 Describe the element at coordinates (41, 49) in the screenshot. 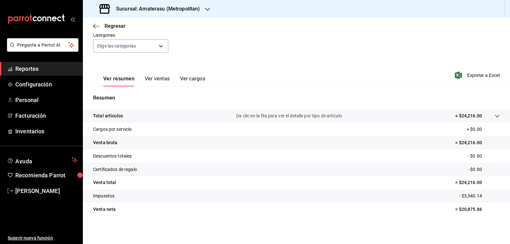

I see `a: Pregunta a Parrot AI` at that location.